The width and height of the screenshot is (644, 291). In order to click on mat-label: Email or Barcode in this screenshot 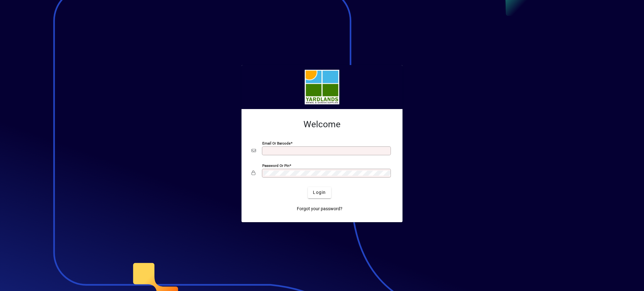, I will do `click(277, 143)`.